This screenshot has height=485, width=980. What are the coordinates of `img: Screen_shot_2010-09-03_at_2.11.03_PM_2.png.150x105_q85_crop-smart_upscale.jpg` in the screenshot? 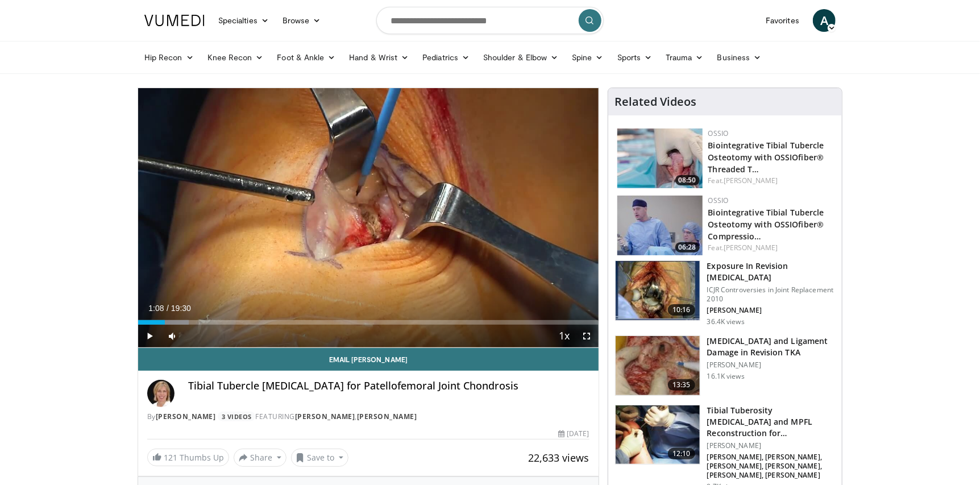 It's located at (658, 291).